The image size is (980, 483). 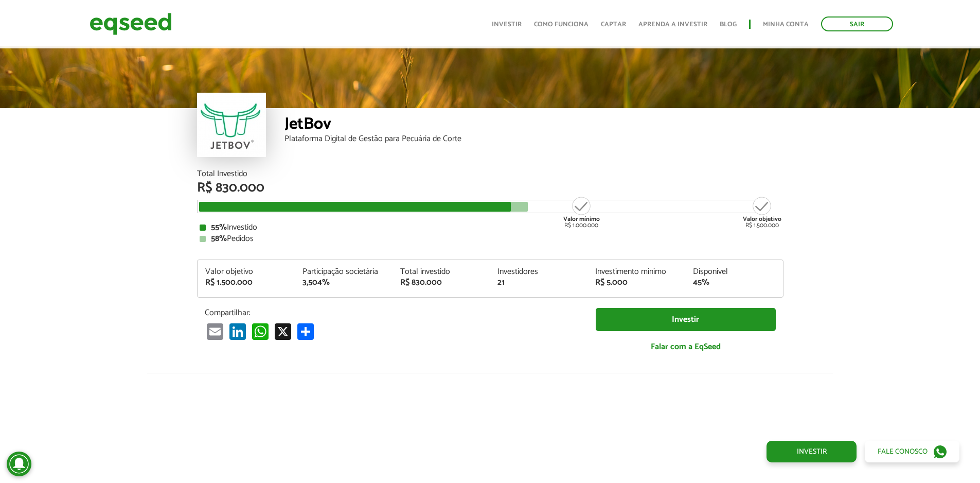 I want to click on a: LinkedIn, so click(x=237, y=331).